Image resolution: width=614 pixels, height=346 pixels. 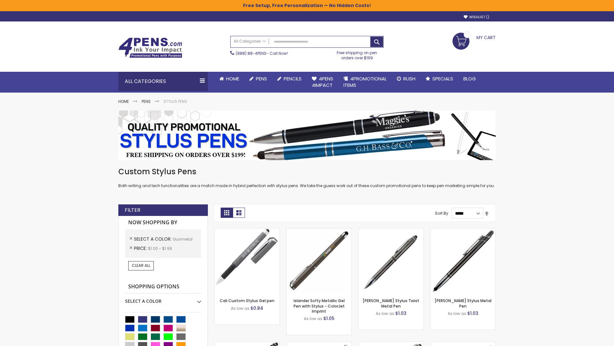 I want to click on div: Both writing and tech functionalities are a match made in hybrid perfection with stylus pens. We ..., so click(x=307, y=177).